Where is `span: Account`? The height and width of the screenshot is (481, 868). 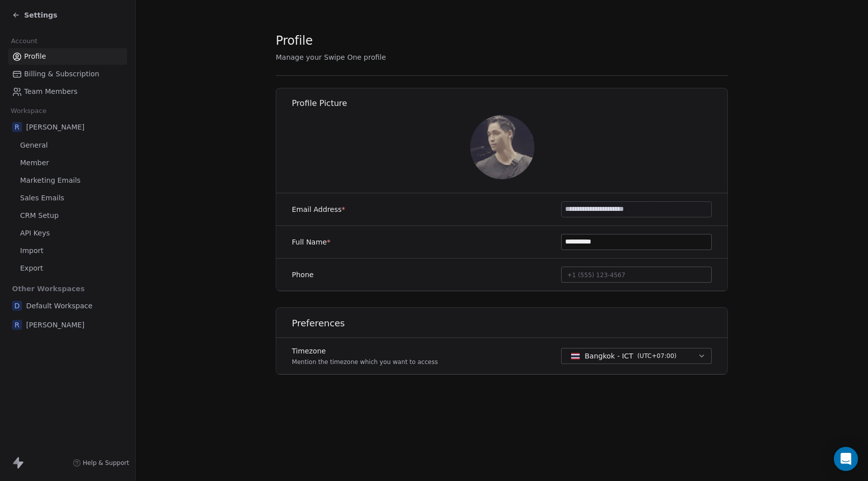 span: Account is located at coordinates (24, 41).